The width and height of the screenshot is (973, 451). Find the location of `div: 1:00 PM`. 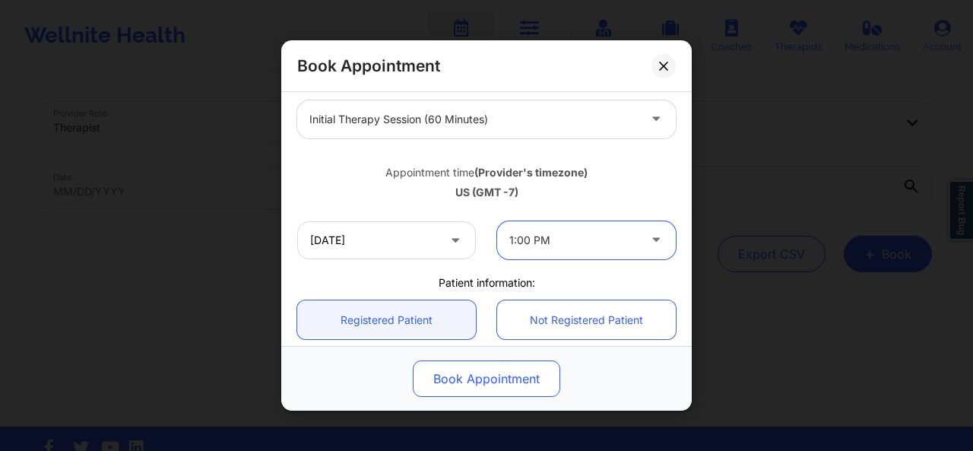

div: 1:00 PM is located at coordinates (573, 240).